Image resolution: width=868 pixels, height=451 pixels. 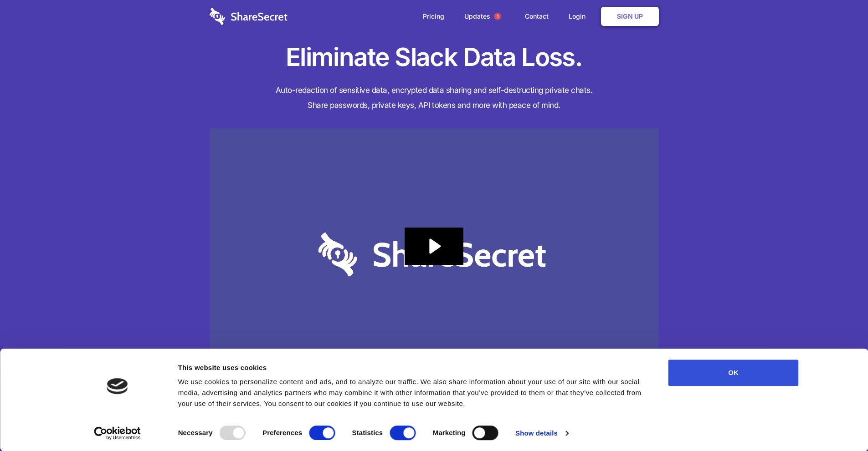 I want to click on strong: Necessary, so click(x=196, y=433).